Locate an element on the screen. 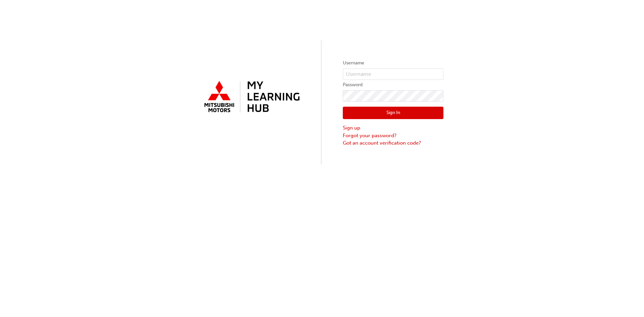 This screenshot has height=317, width=644. a: Sign up is located at coordinates (393, 128).